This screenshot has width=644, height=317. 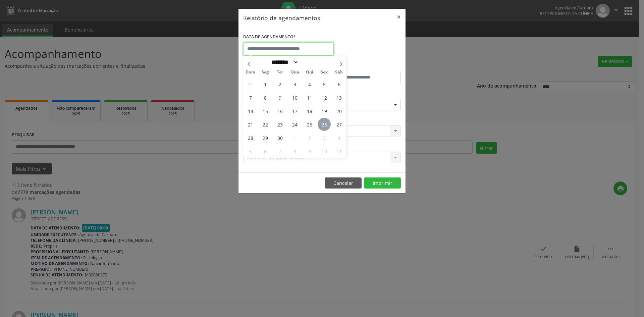 I want to click on h5: Relatório de agendamentos, so click(x=281, y=18).